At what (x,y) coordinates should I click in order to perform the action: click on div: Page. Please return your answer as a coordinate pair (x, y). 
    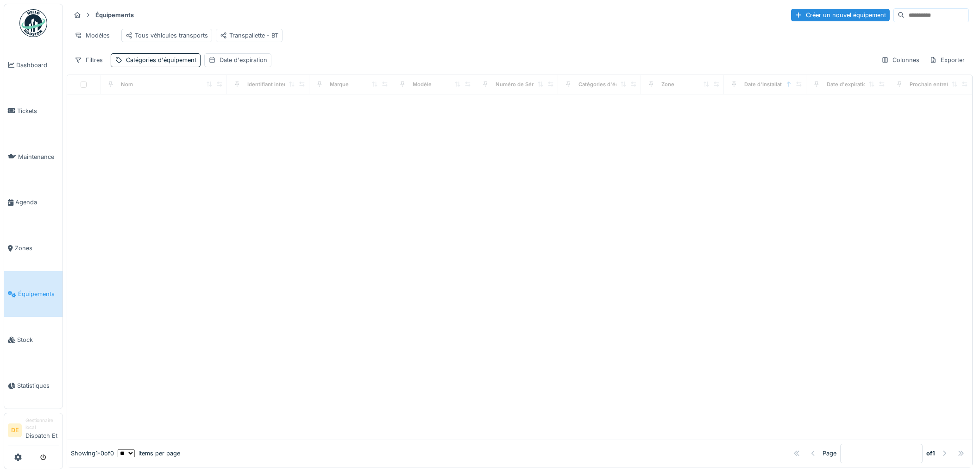
    Looking at the image, I should click on (829, 453).